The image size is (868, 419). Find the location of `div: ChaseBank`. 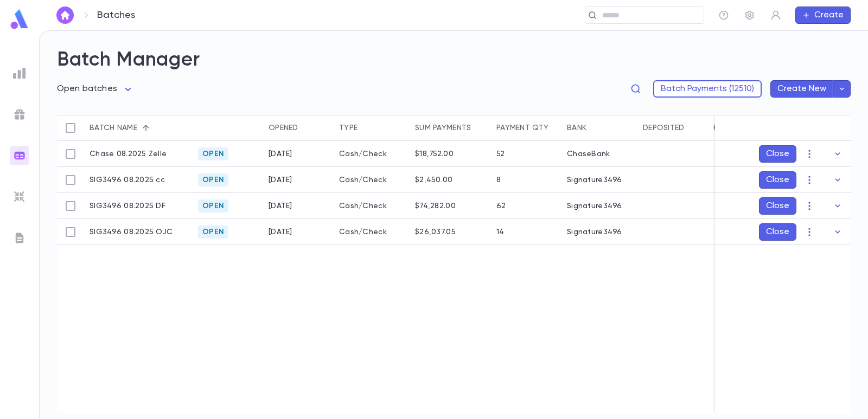

div: ChaseBank is located at coordinates (588, 154).